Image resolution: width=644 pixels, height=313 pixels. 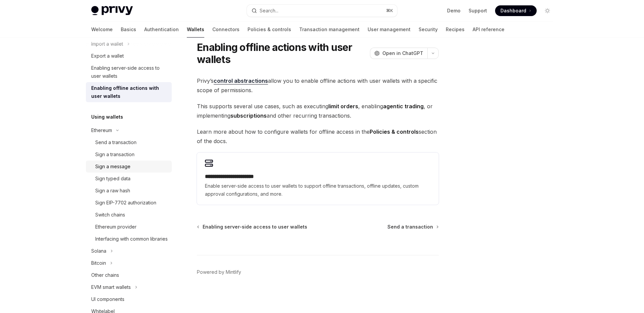 I want to click on div: Solana, so click(x=98, y=251).